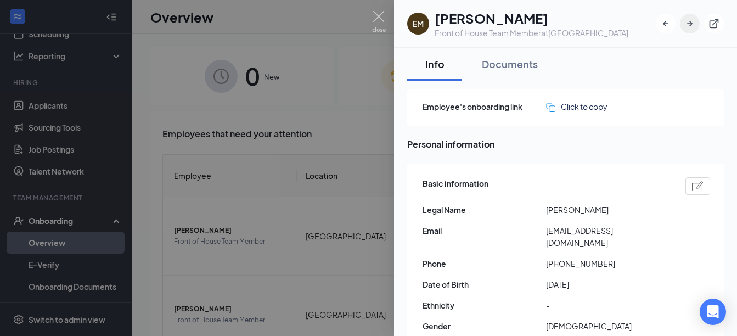  I want to click on img: click-to-copy.71757273a98fde459dfc.svg, so click(550, 107).